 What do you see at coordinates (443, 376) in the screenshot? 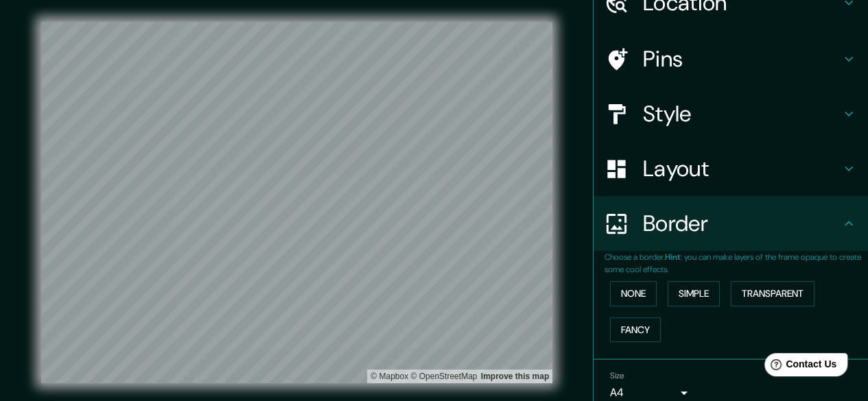
I see `a: OpenStreetMap` at bounding box center [443, 376].